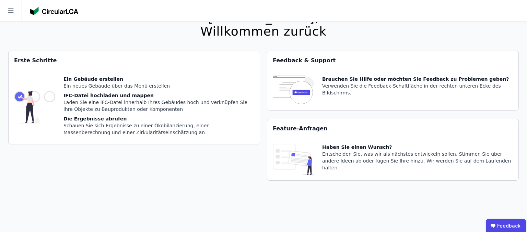 The width and height of the screenshot is (527, 232). What do you see at coordinates (417, 89) in the screenshot?
I see `div: Verwenden Sie die Feedback-Schaltfläche in der rechten unteren Ecke des Bildschirms.` at bounding box center [417, 89].